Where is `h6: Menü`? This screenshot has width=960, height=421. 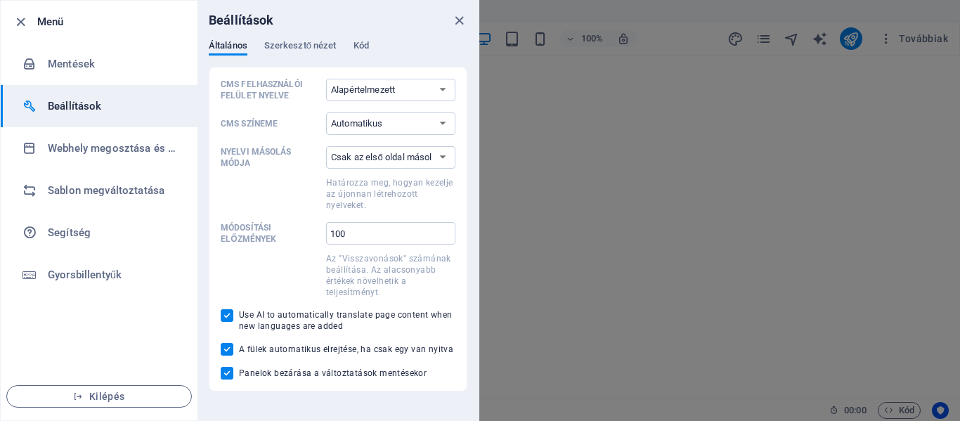 h6: Menü is located at coordinates (112, 22).